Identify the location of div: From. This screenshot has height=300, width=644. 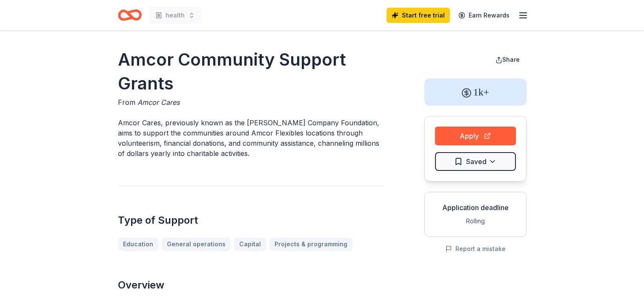
(251, 102).